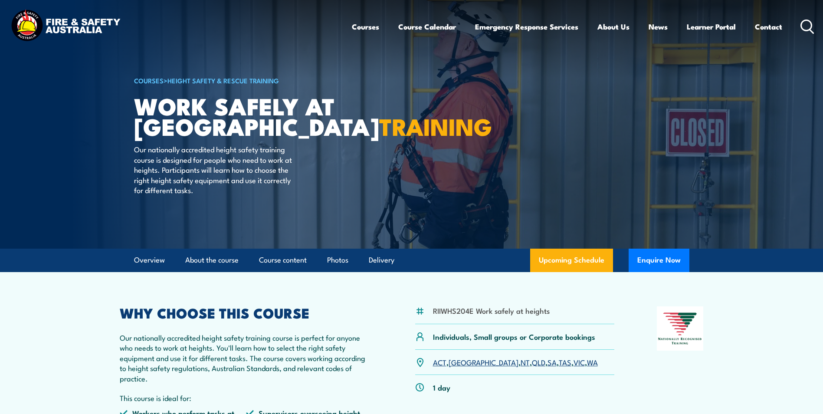 This screenshot has width=823, height=414. I want to click on a: News, so click(658, 26).